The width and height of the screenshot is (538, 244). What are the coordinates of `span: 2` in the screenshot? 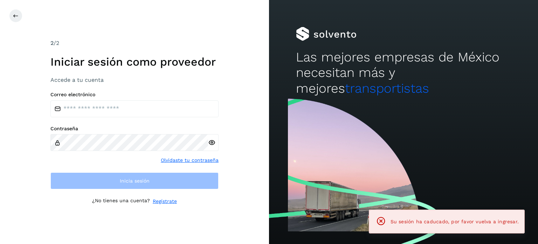 It's located at (52, 43).